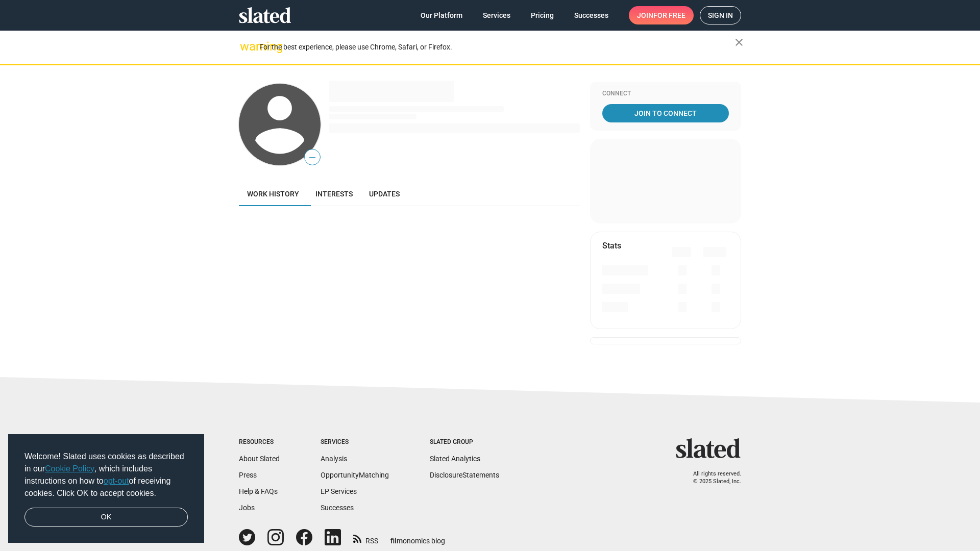  I want to click on a: Updates, so click(385, 194).